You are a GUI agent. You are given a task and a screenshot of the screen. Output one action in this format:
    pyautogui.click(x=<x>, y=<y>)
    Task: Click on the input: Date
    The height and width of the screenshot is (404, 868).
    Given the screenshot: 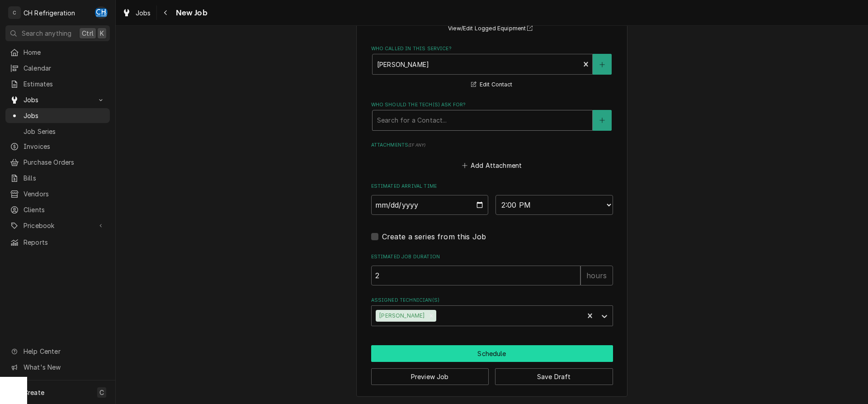 What is the action you would take?
    pyautogui.click(x=430, y=205)
    